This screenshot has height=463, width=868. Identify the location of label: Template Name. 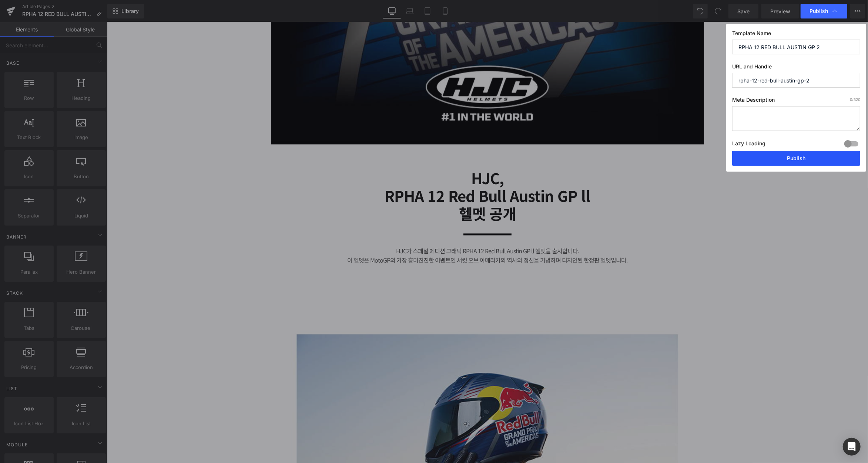
(796, 35).